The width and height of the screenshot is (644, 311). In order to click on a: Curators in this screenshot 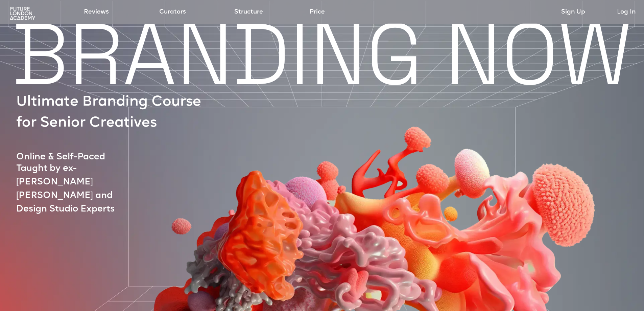, I will do `click(172, 12)`.